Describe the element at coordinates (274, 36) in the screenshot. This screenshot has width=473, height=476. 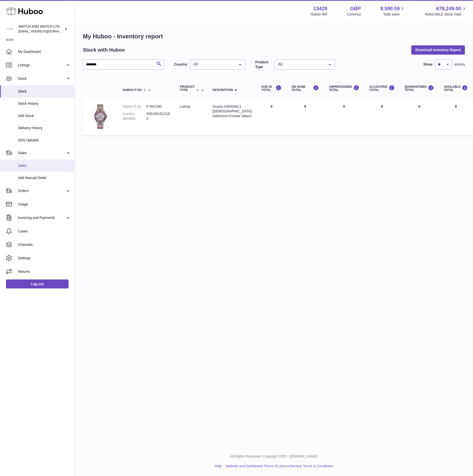
I see `h1: My Huboo - Inventory report` at that location.